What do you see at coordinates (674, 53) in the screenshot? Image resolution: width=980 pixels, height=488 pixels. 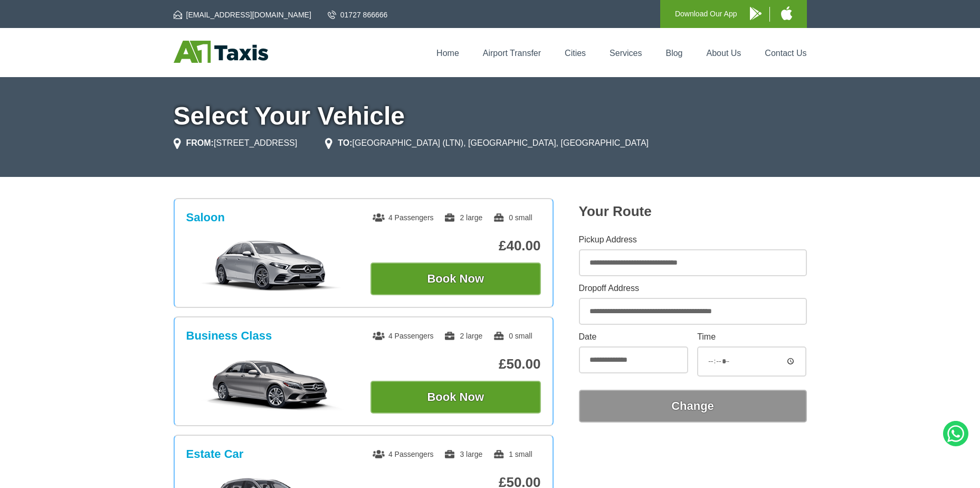 I see `a: Blog` at bounding box center [674, 53].